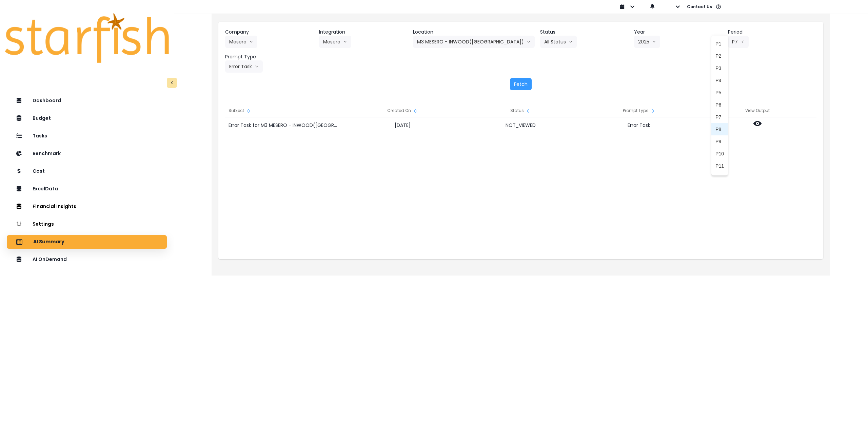 The width and height of the screenshot is (868, 434). I want to click on button: ExcelData, so click(87, 189).